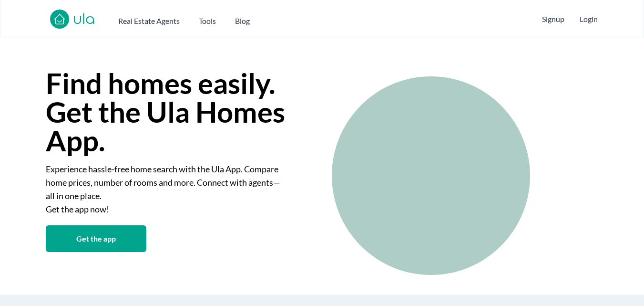  Describe the element at coordinates (84, 20) in the screenshot. I see `a: ula` at that location.